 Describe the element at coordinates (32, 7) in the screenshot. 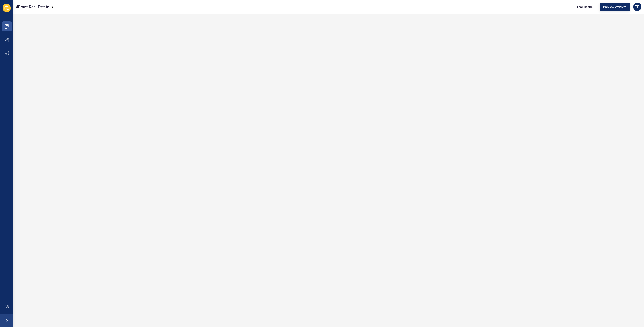

I see `p: 4Front Real Estate` at that location.